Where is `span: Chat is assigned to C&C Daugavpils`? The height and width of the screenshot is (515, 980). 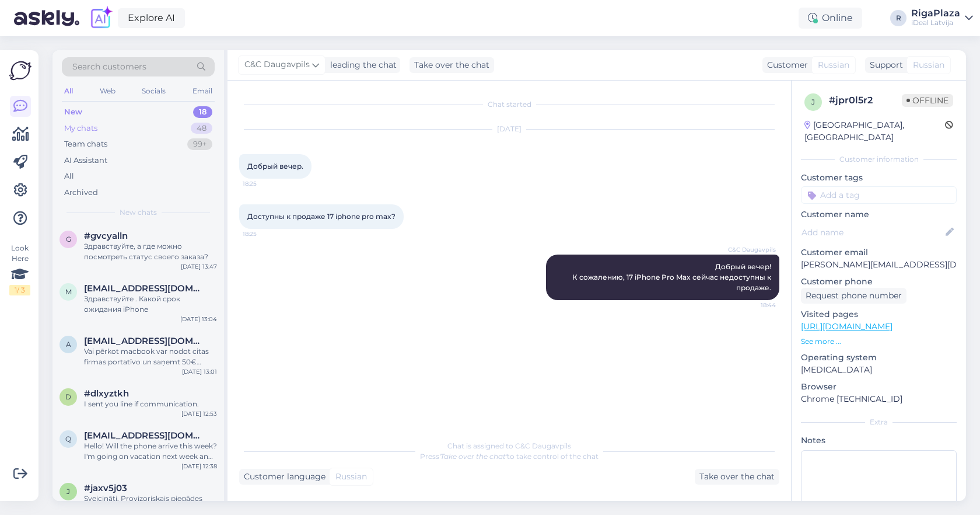
span: Chat is assigned to C&C Daugavpils is located at coordinates (510, 446).